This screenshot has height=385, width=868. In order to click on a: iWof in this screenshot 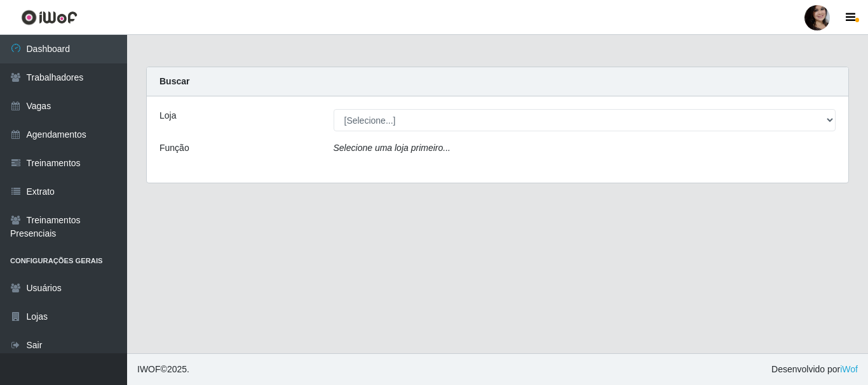, I will do `click(850, 369)`.